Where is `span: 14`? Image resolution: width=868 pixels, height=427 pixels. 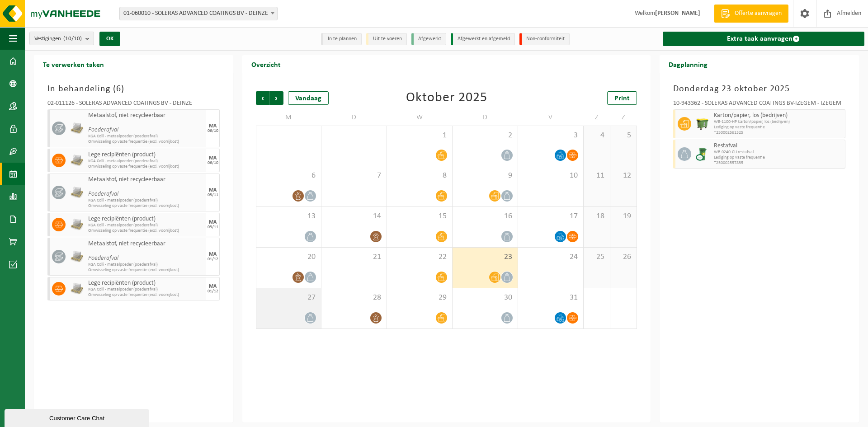 span: 14 is located at coordinates (354, 217).